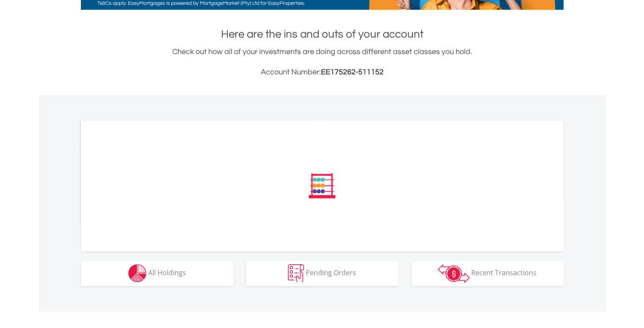 This screenshot has width=644, height=328. Describe the element at coordinates (157, 274) in the screenshot. I see `button: All Holdings` at that location.